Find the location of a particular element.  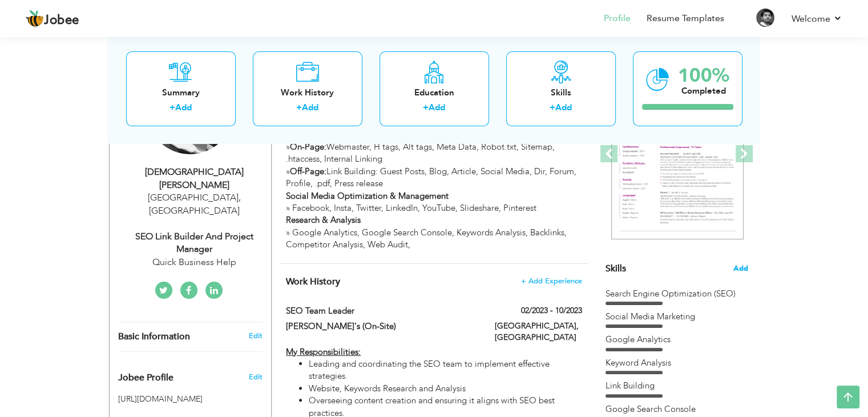

span: Basic Information is located at coordinates (154, 337).